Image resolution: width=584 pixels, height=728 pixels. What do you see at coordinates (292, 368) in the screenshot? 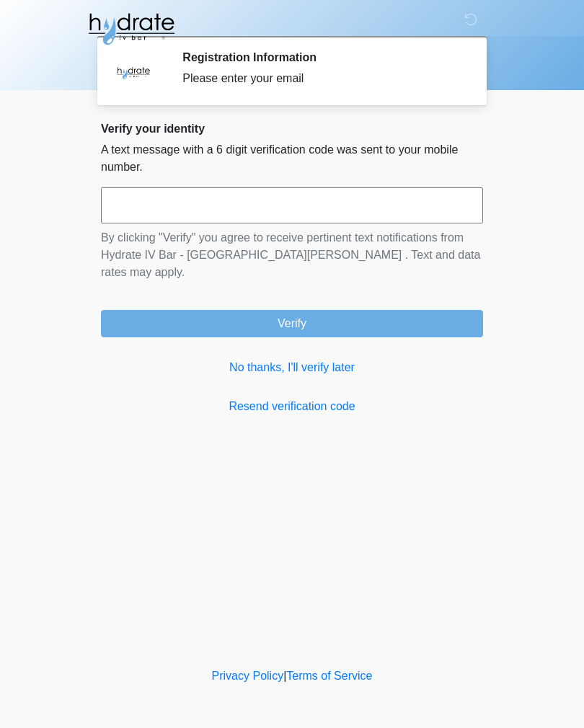
I see `a: No thanks, I'll verify later` at bounding box center [292, 368].